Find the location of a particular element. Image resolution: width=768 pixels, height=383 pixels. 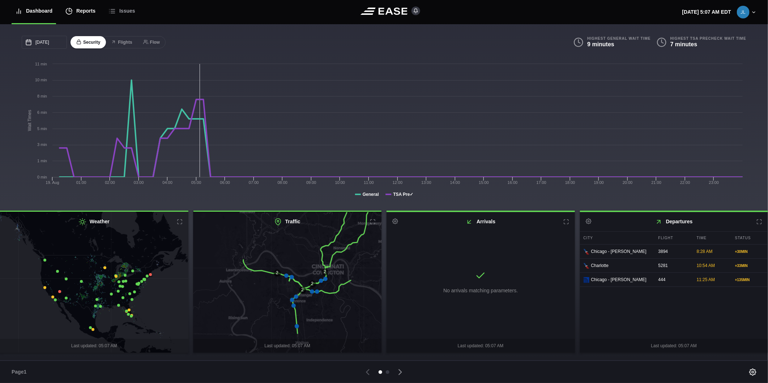

tspan: 11 min is located at coordinates (41, 64).